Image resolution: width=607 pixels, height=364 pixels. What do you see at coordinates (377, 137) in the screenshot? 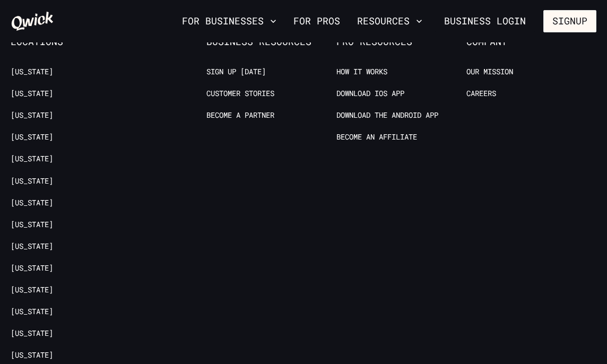
I see `a: Become an Affiliate` at bounding box center [377, 137].